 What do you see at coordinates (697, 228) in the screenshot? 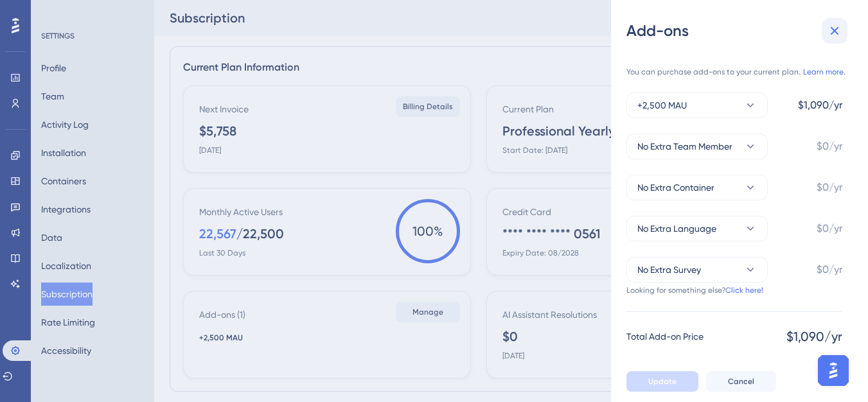
I see `button: No Extra Language` at bounding box center [697, 228].